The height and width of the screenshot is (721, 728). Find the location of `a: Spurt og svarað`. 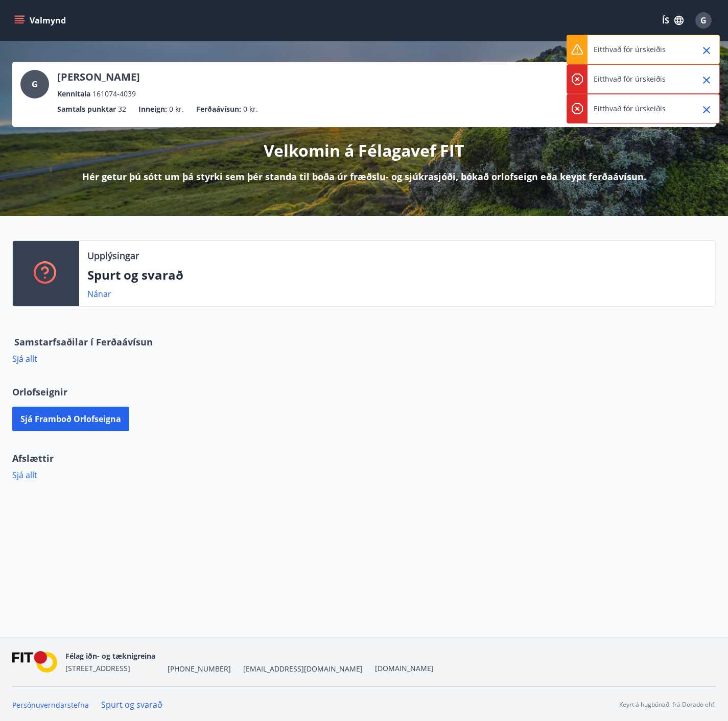

a: Spurt og svarað is located at coordinates (131, 704).